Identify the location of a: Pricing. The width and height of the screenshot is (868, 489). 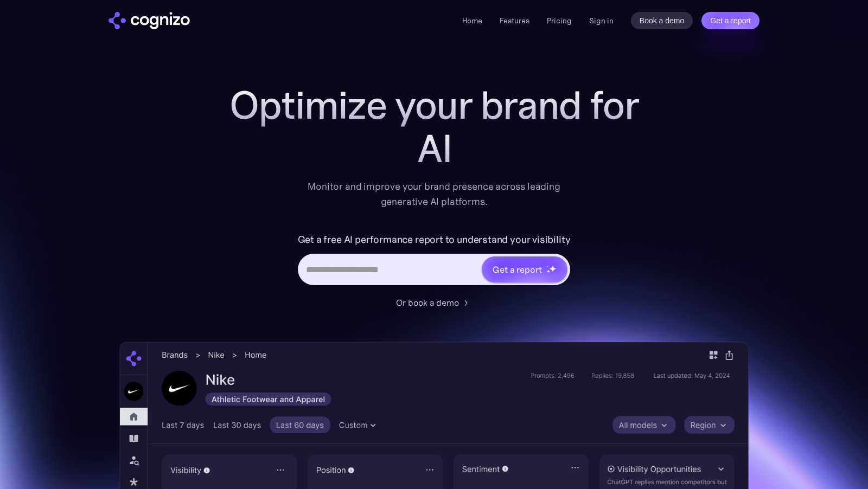
(559, 20).